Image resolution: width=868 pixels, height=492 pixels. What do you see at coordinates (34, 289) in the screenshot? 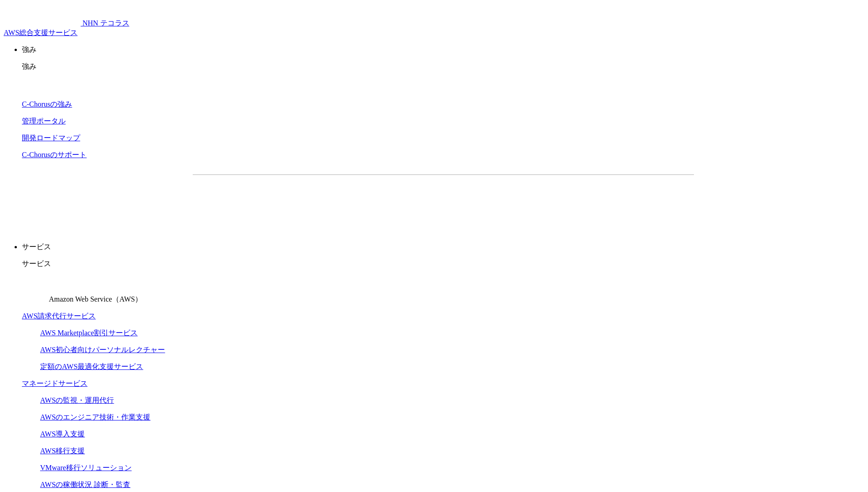
I see `img: Amazon Web Service（AWS）` at bounding box center [34, 289].